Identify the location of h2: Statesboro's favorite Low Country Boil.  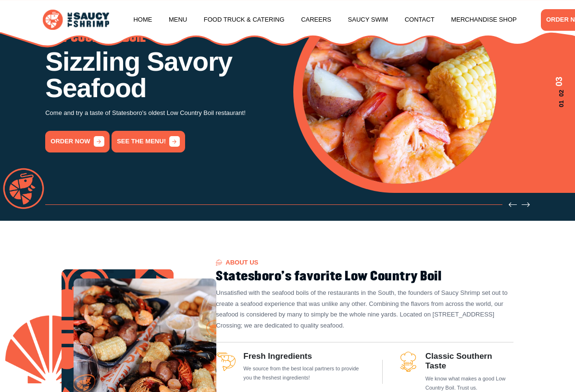
(365, 277).